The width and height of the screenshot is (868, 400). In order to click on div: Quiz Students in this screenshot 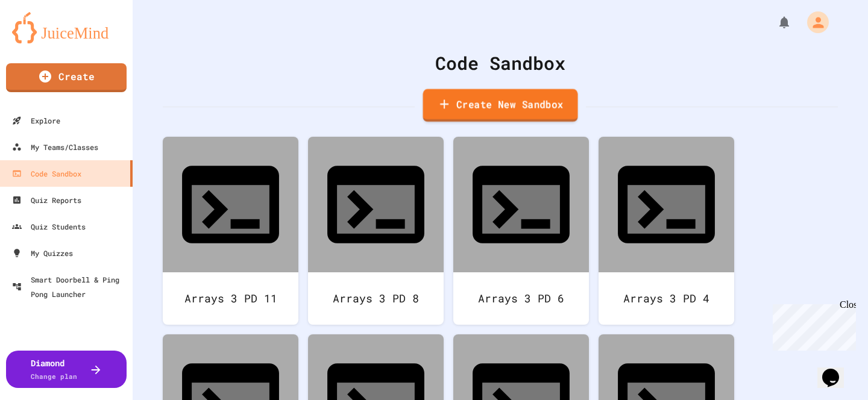, I will do `click(49, 226)`.